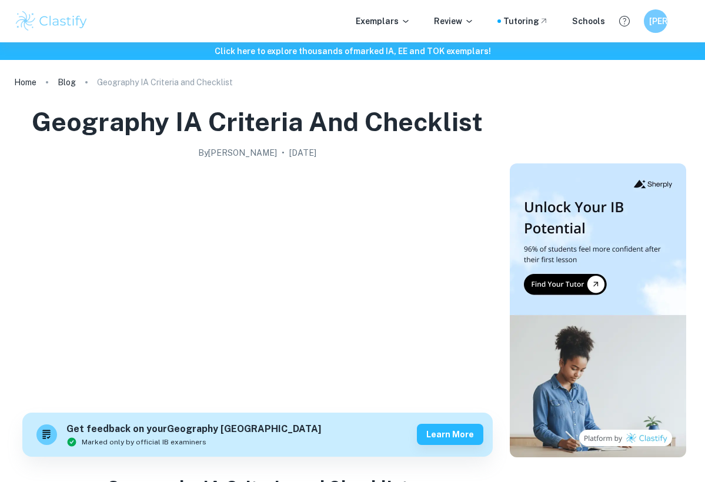 Image resolution: width=705 pixels, height=482 pixels. What do you see at coordinates (257, 122) in the screenshot?
I see `h1: Geography IA Criteria and Checklist` at bounding box center [257, 122].